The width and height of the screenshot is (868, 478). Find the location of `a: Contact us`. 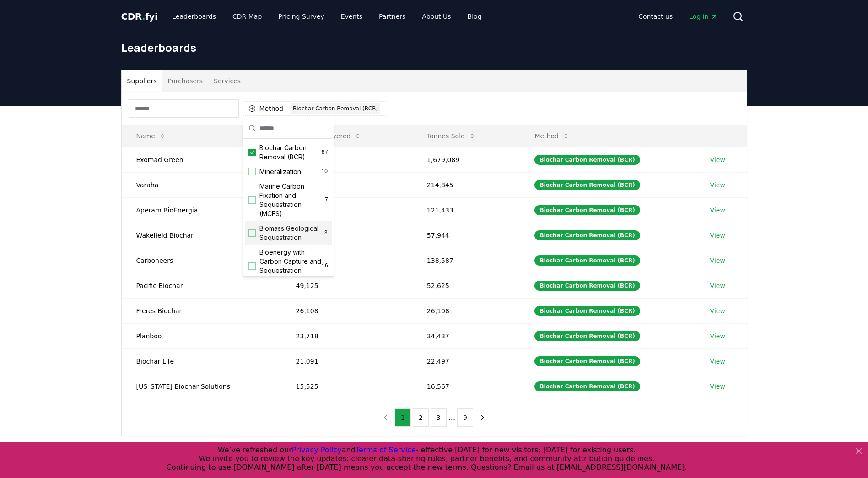

a: Contact us is located at coordinates (655, 16).